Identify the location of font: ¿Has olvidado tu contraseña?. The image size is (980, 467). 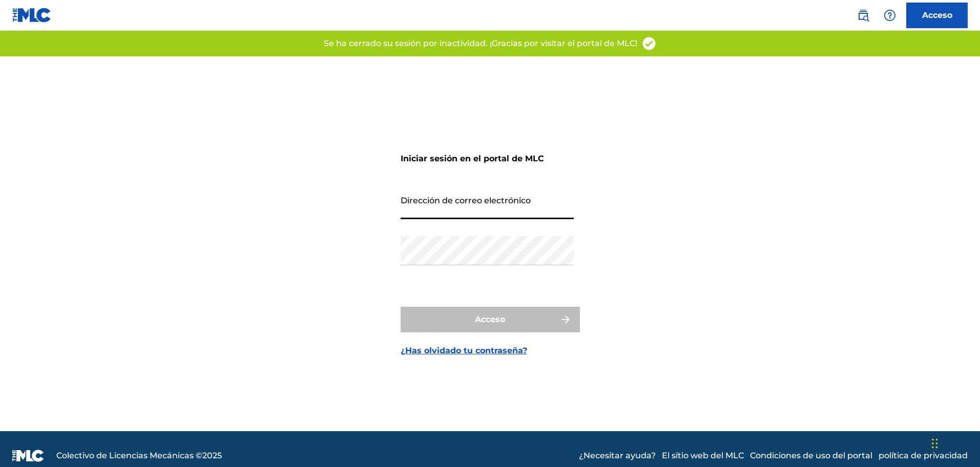
(464, 350).